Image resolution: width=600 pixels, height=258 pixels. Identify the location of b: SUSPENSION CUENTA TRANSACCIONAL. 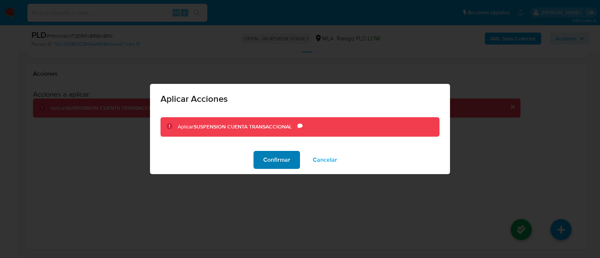
(243, 127).